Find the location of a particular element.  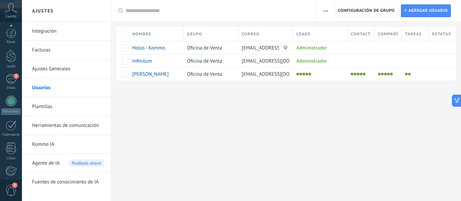

span: Agente de IA is located at coordinates (46, 164).